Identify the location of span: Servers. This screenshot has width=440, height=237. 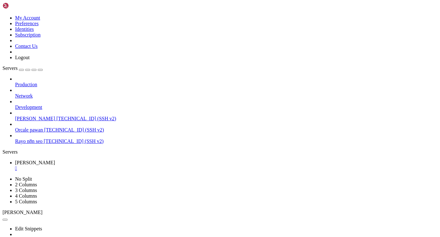
(10, 68).